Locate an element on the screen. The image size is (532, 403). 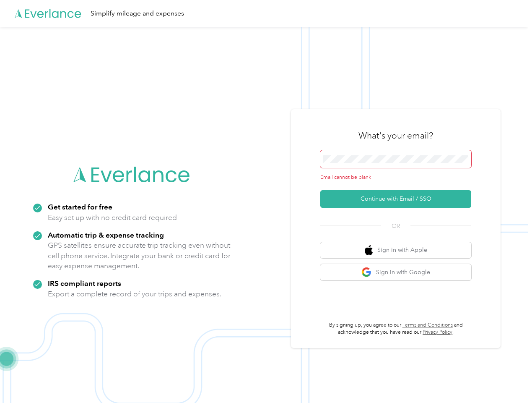
button: Continue with Email / SSO is located at coordinates (396, 198).